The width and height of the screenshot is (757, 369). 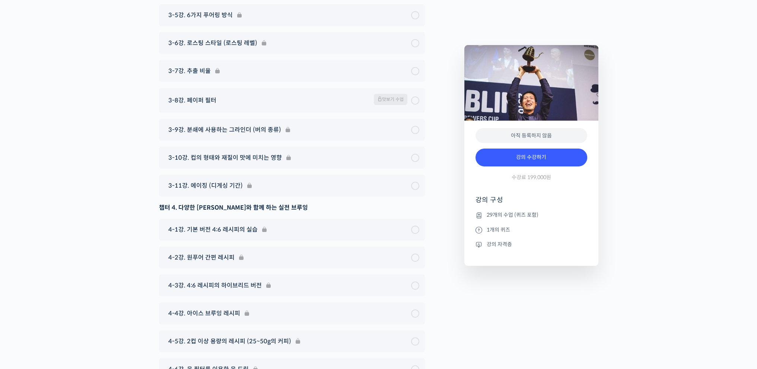 I want to click on span: 수강료 199,000원, so click(x=531, y=177).